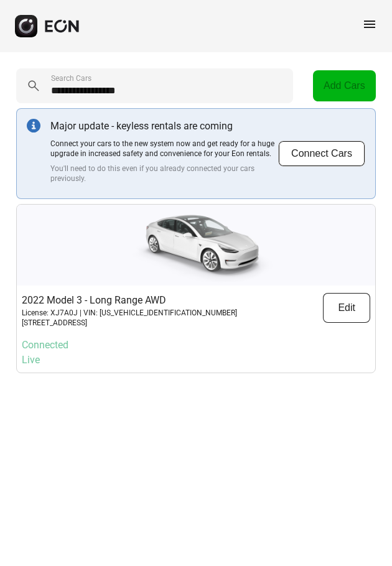 The width and height of the screenshot is (392, 566). What do you see at coordinates (196, 345) in the screenshot?
I see `p: Connected` at bounding box center [196, 345].